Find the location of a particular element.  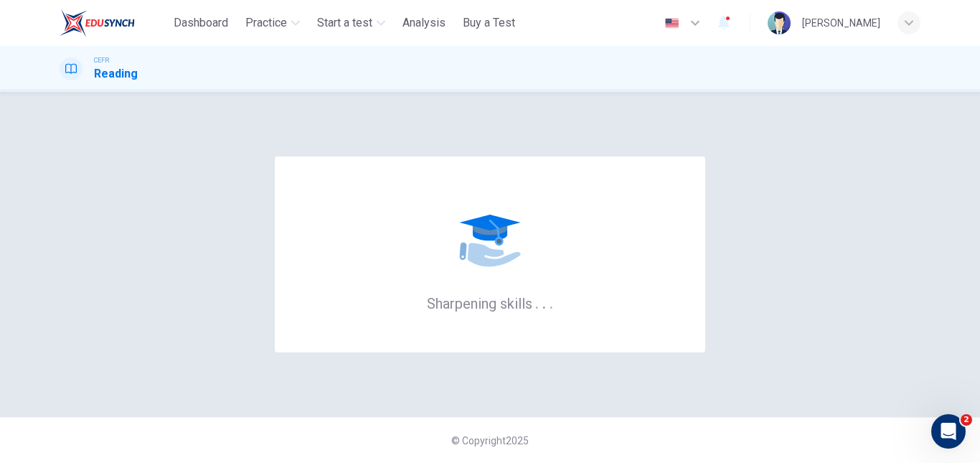

a: Buy a Test is located at coordinates (488, 23).